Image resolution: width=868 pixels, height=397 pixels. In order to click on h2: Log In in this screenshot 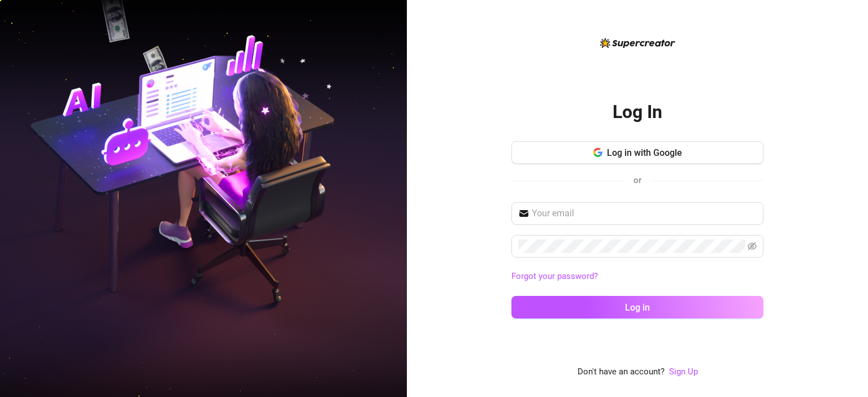, I will do `click(638, 111)`.